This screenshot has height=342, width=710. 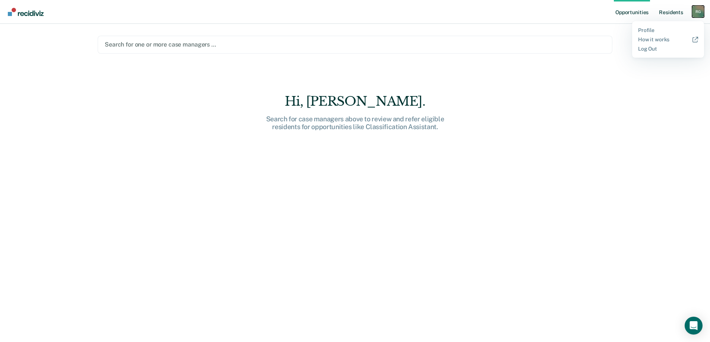 What do you see at coordinates (698, 12) in the screenshot?
I see `button: Profile dropdown button` at bounding box center [698, 12].